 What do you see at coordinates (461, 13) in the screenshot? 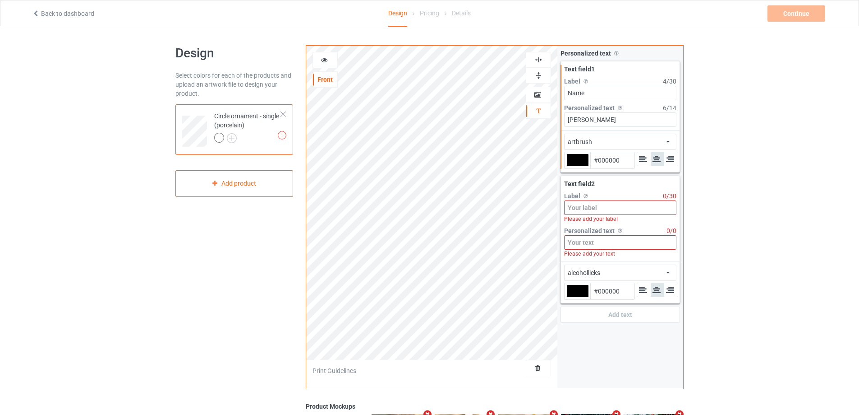
I see `div: Details` at bounding box center [461, 13].